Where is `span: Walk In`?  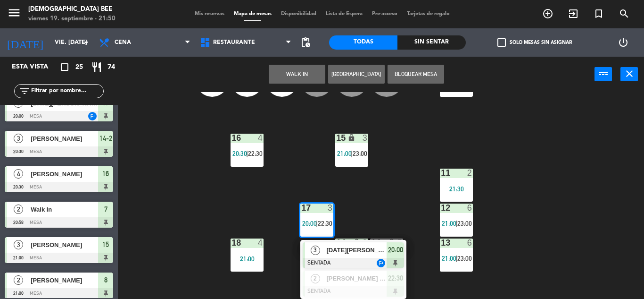 span: Walk In is located at coordinates (64, 209).